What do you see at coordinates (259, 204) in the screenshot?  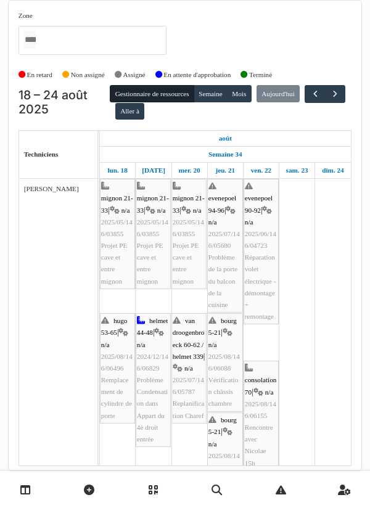 I see `span: evenepoel 90-92` at bounding box center [259, 204].